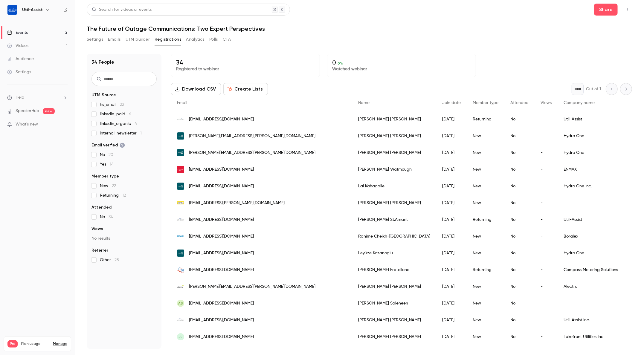 This screenshot has width=644, height=355. Describe the element at coordinates (112, 195) in the screenshot. I see `span: Returning` at that location.